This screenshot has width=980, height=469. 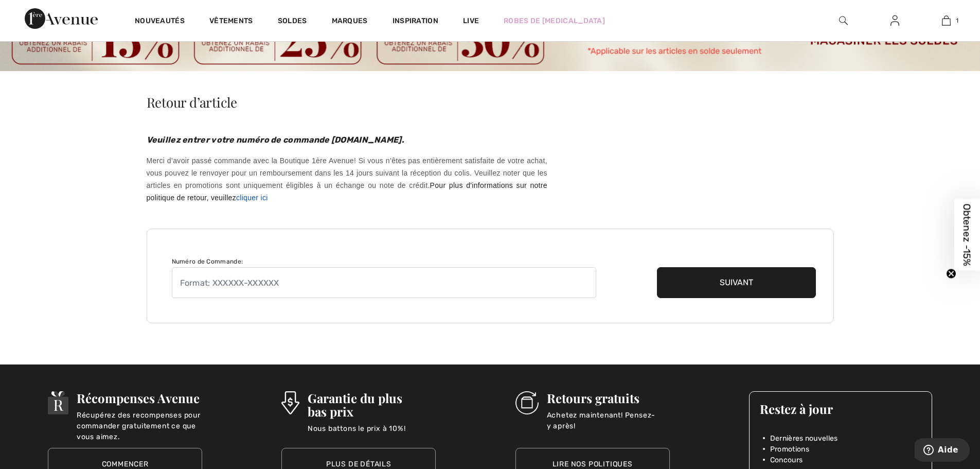 What do you see at coordinates (790, 449) in the screenshot?
I see `span: Promotions` at bounding box center [790, 449].